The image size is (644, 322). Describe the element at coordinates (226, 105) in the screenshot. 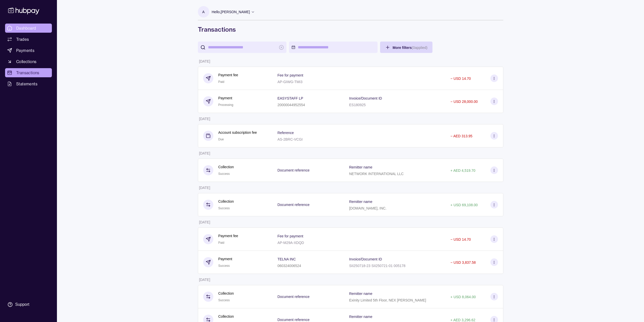

I see `span: Processing` at that location.